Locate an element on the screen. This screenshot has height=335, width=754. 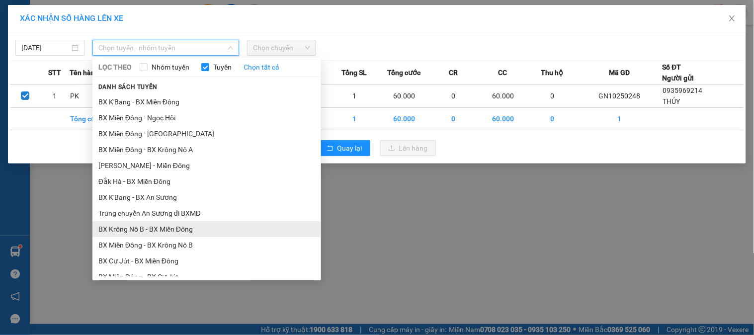
span: rollback is located at coordinates (330, 149).